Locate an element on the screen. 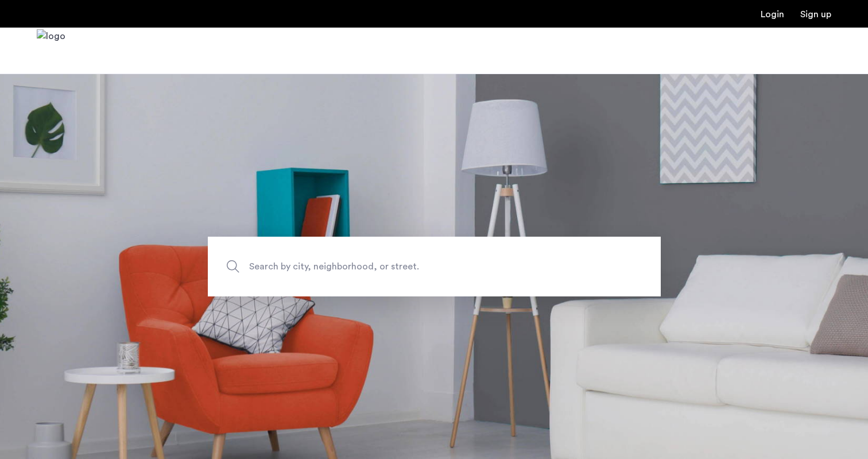 The width and height of the screenshot is (868, 459). a: Login is located at coordinates (772, 14).